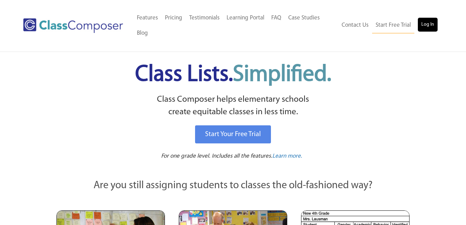 The image size is (466, 225). Describe the element at coordinates (233, 185) in the screenshot. I see `p: Are you still assigning students to classes the old-fashioned way?` at that location.